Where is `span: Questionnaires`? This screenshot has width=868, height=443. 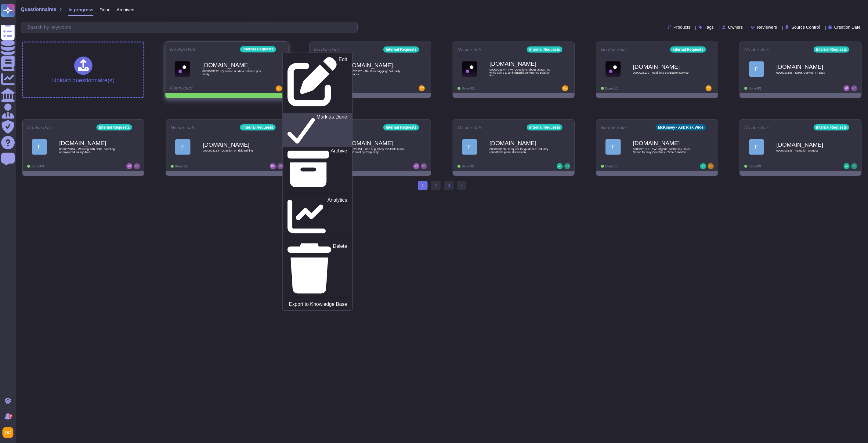
span: Questionnaires is located at coordinates (38, 10).